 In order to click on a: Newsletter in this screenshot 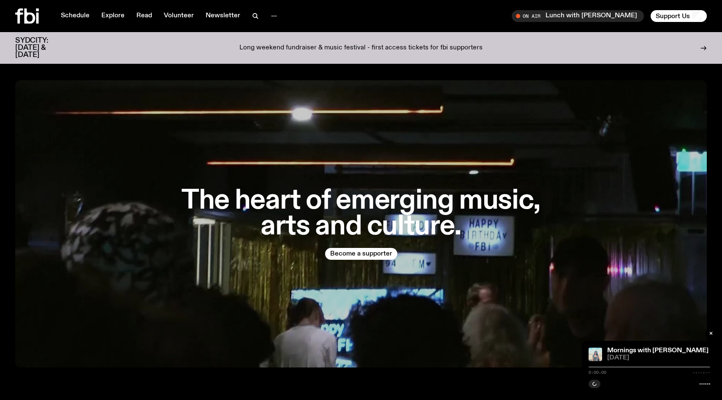, I will do `click(223, 16)`.